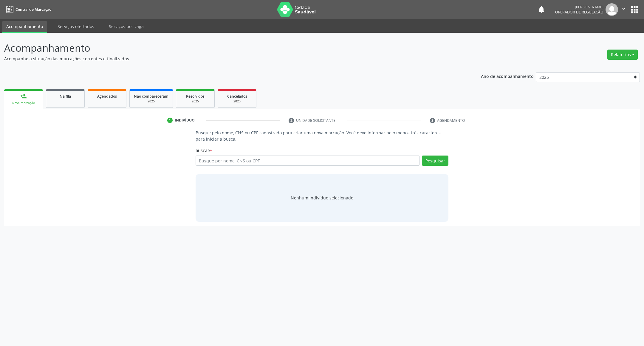 This screenshot has height=346, width=644. What do you see at coordinates (33, 9) in the screenshot?
I see `span: Central de Marcação` at bounding box center [33, 9].